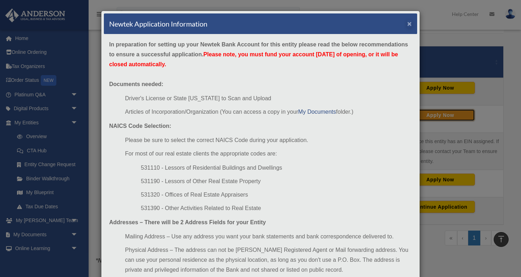 Image resolution: width=521 pixels, height=277 pixels. I want to click on li: 531320 - Offices of Real Estate Appraisers, so click(277, 195).